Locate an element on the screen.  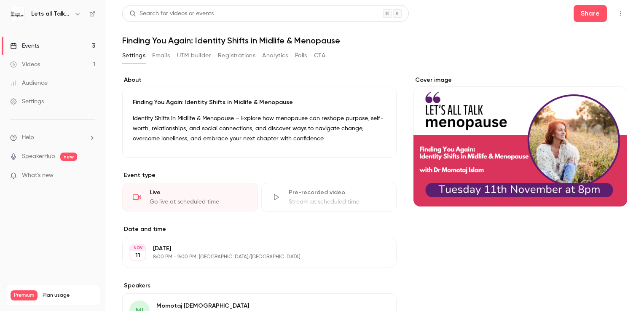
label: Cover image is located at coordinates (520, 80).